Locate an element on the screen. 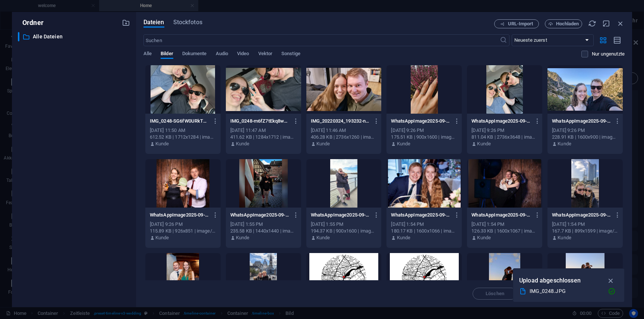 Image resolution: width=644 pixels, height=319 pixels. div: 811.04 KB | 2736x3648 | image/jpeg is located at coordinates (505, 137).